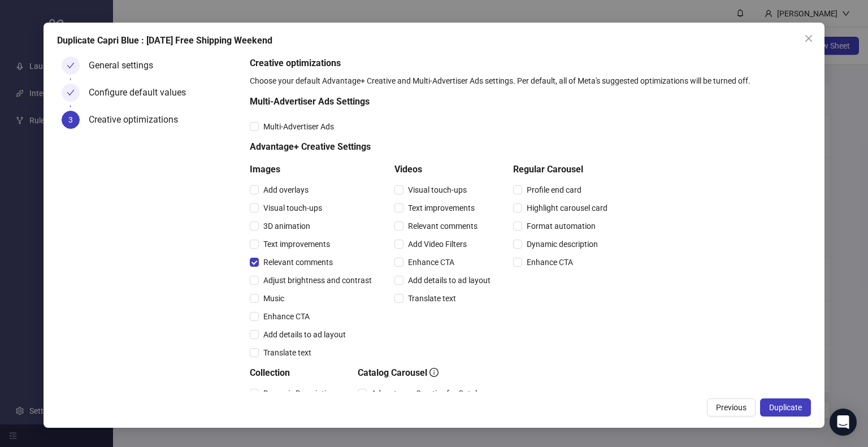 This screenshot has width=868, height=447. I want to click on h5: Advantage+ Creative Settings, so click(431, 146).